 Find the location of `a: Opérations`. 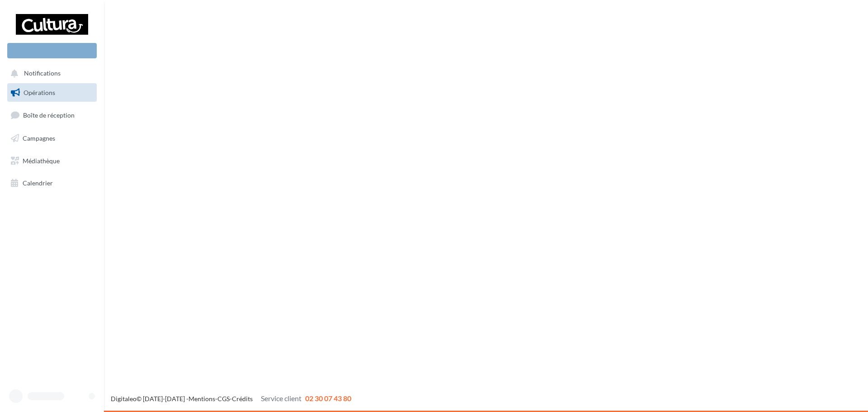

a: Opérations is located at coordinates (52, 93).